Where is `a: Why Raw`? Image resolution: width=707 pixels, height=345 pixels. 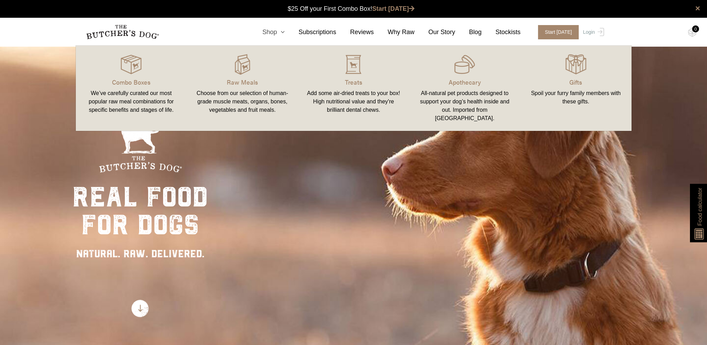 a: Why Raw is located at coordinates (394, 32).